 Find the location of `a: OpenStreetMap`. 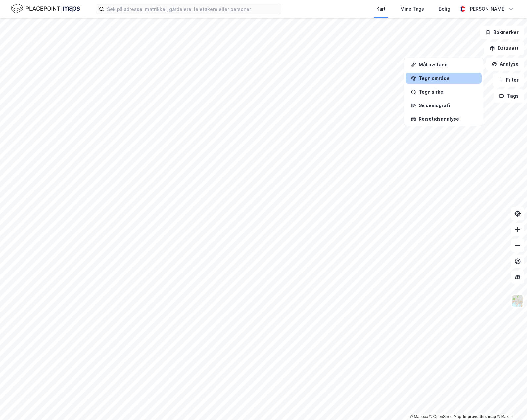

a: OpenStreetMap is located at coordinates (445, 417).